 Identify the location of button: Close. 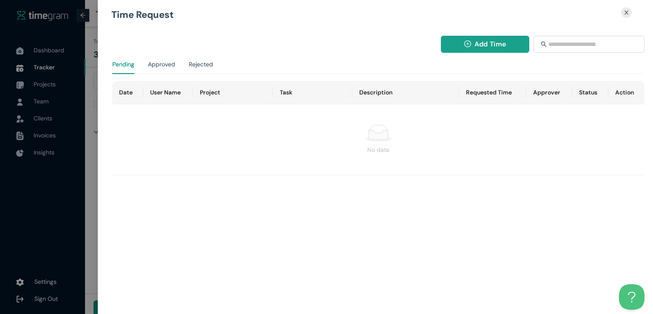
(626, 12).